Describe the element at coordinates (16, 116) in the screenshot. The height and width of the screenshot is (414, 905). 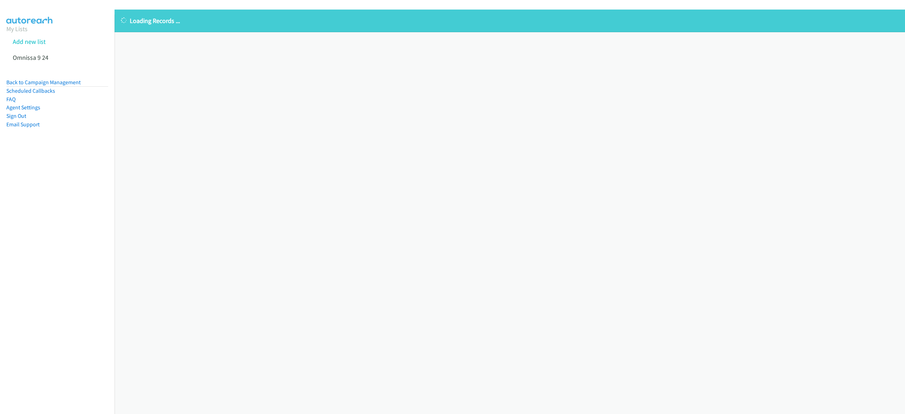
I see `a: Sign Out` at that location.